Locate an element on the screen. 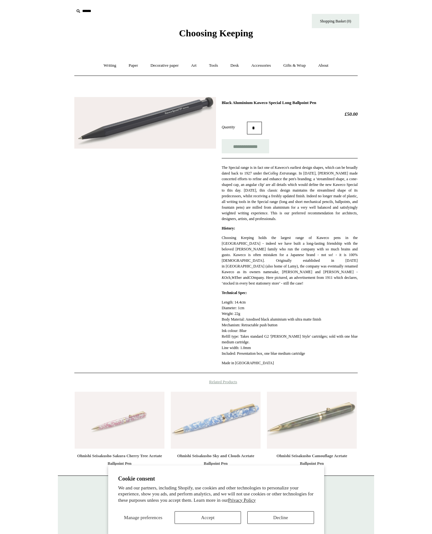 The width and height of the screenshot is (432, 534). span: Choosing Keeping is located at coordinates (216, 33).